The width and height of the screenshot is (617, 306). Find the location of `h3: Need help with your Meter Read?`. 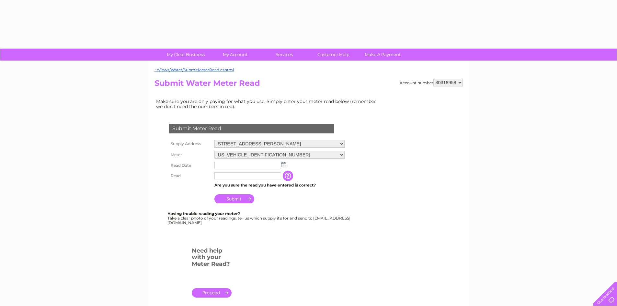

h3: Need help with your Meter Read? is located at coordinates (212, 259).